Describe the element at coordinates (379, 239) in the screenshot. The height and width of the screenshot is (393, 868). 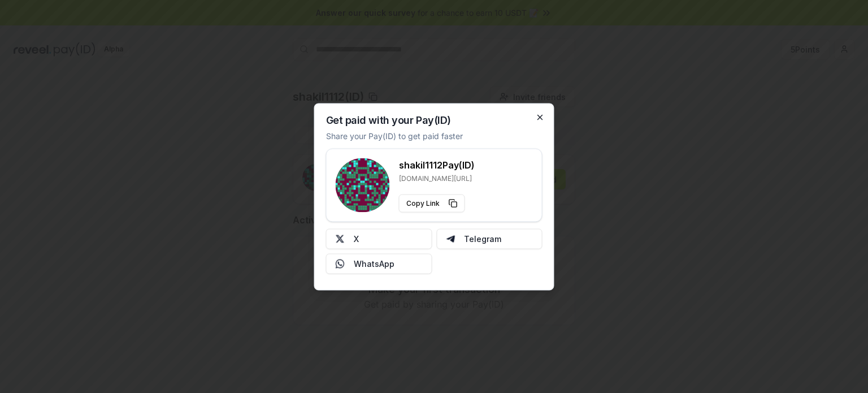
I see `button: X` at that location.